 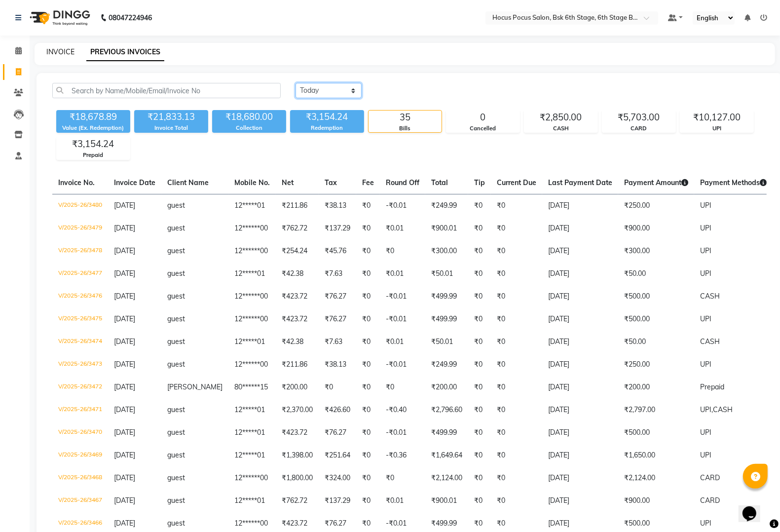 What do you see at coordinates (59, 18) in the screenshot?
I see `img: logo` at bounding box center [59, 18].